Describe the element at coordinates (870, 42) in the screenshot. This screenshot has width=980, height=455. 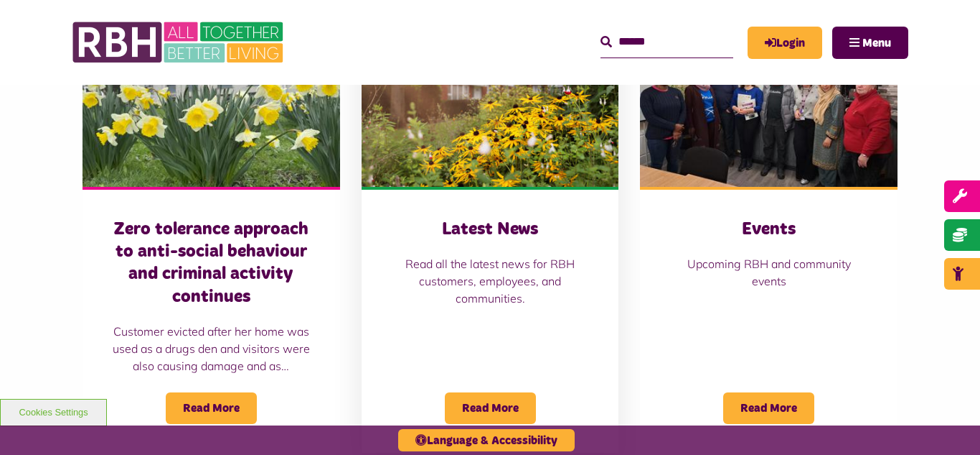
I see `button: Navigation` at that location.